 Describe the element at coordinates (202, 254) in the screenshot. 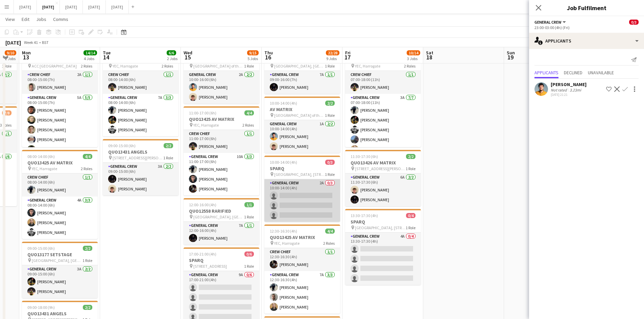

I see `span: 17:00-21:00 (4h)` at that location.